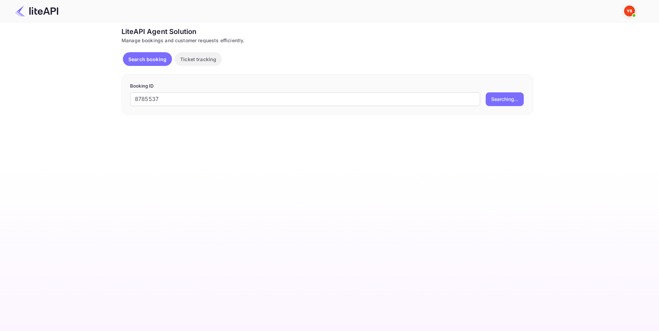  What do you see at coordinates (305, 99) in the screenshot?
I see `input: Enter Booking ID (e.g., 63782194)` at bounding box center [305, 99].